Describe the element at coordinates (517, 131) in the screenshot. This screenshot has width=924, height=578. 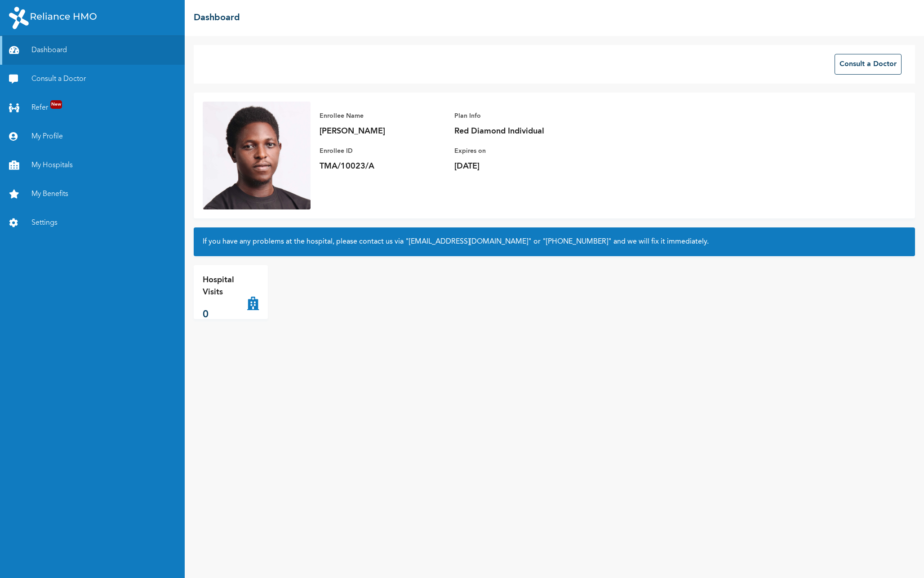
I see `p: Red Diamond Individual` at that location.